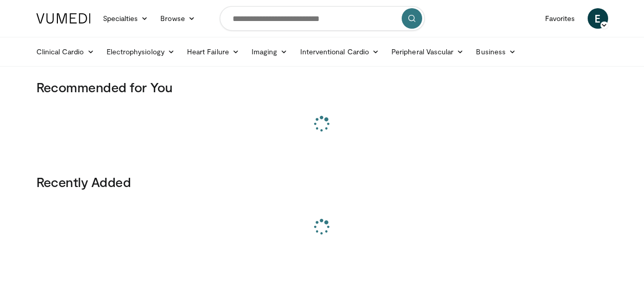 This screenshot has height=289, width=644. What do you see at coordinates (213, 52) in the screenshot?
I see `a: Heart Failure` at bounding box center [213, 52].